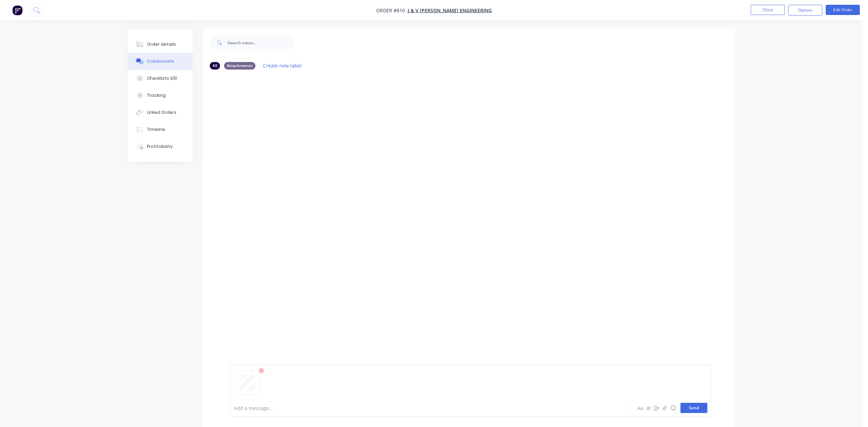 The height and width of the screenshot is (427, 868). I want to click on div: Checklists 0/0, so click(162, 78).